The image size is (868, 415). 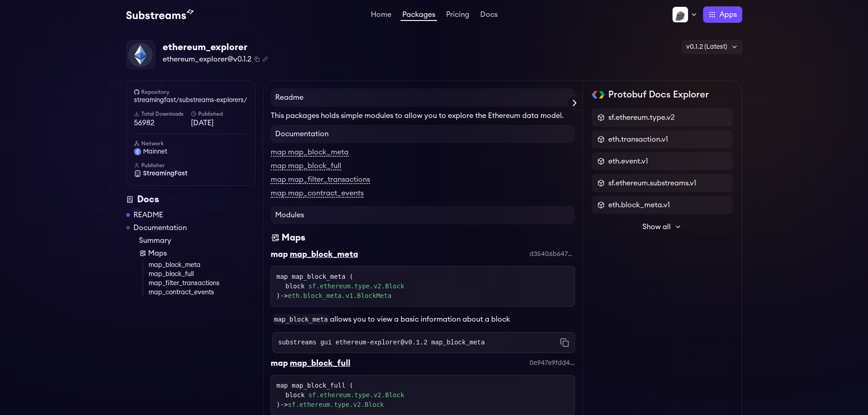 What do you see at coordinates (680, 14) in the screenshot?
I see `img: Profile` at bounding box center [680, 14].